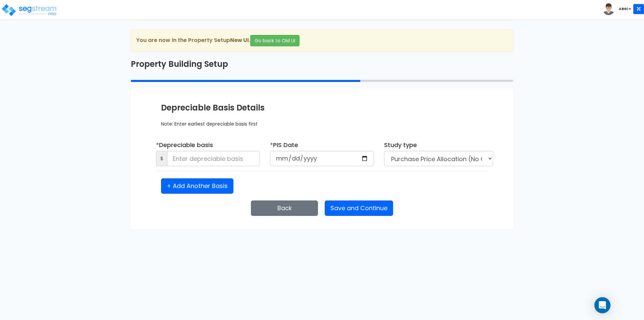  What do you see at coordinates (624, 9) in the screenshot?
I see `b: ABGi` at bounding box center [624, 9].